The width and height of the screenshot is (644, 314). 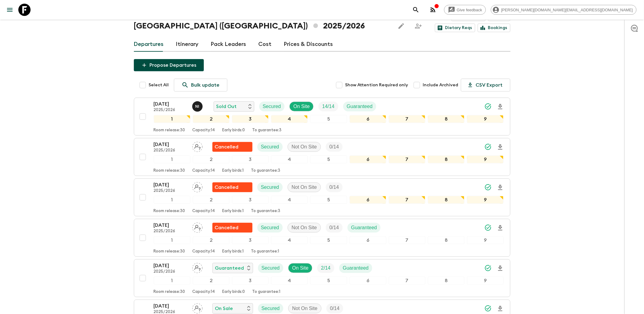 What do you see at coordinates (234, 292) in the screenshot?
I see `p: Early birds: 0` at bounding box center [234, 292].